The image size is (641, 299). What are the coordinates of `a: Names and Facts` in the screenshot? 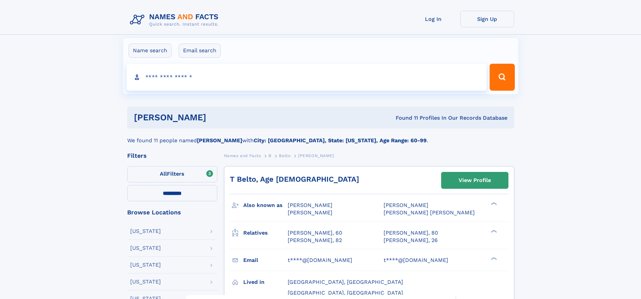 It's located at (243, 155).